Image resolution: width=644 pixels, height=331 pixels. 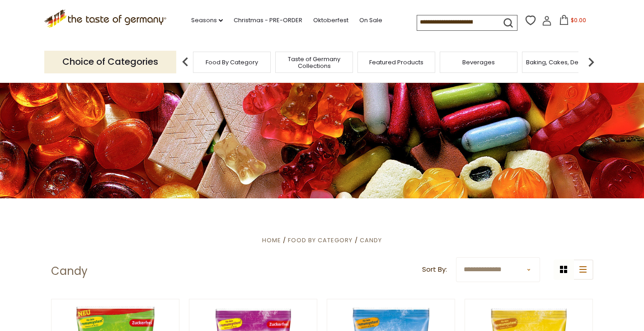 I want to click on a: Taste of Germany Collections, so click(x=314, y=62).